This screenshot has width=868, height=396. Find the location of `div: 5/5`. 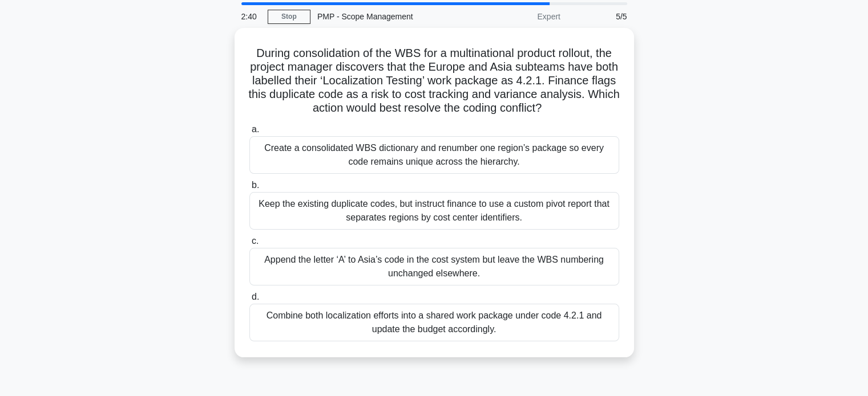

div: 5/5 is located at coordinates (600, 16).